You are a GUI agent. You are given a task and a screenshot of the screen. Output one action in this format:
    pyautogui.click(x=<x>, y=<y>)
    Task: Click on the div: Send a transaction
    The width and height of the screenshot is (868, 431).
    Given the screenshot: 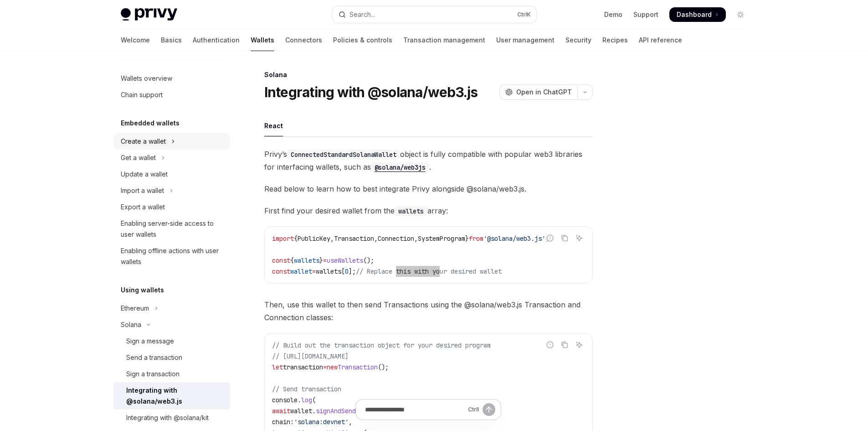 What is the action you would take?
    pyautogui.click(x=154, y=358)
    